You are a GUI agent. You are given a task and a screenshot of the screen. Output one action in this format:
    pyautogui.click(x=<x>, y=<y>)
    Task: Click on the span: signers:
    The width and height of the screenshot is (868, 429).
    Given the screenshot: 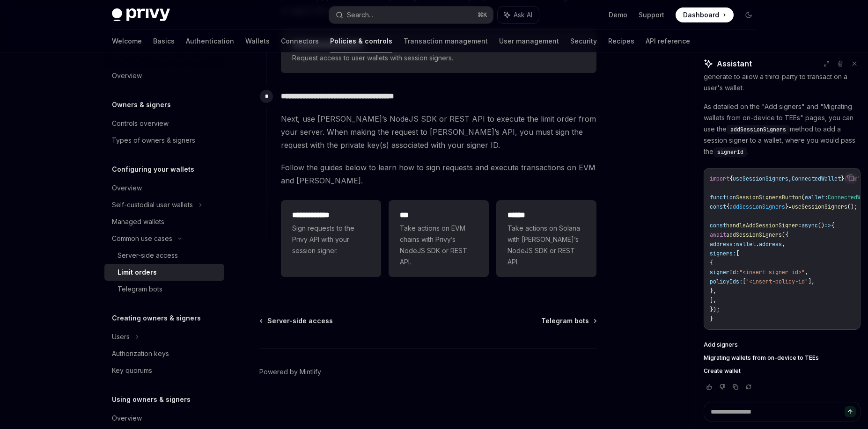 What is the action you would take?
    pyautogui.click(x=723, y=254)
    